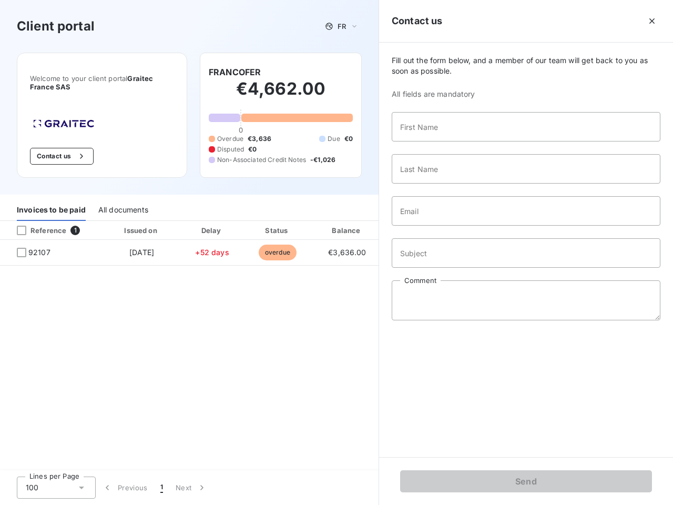  What do you see at coordinates (213, 230) in the screenshot?
I see `div: Delay` at bounding box center [213, 230].